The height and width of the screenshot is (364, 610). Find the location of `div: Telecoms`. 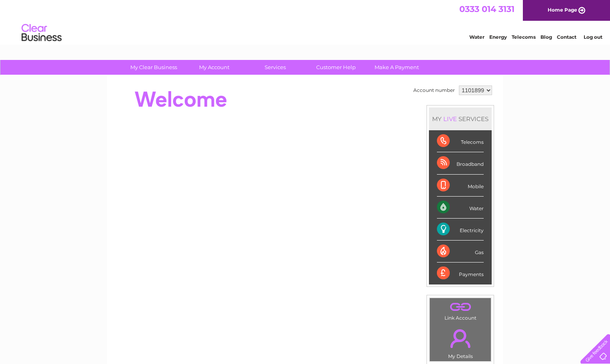

div: Telecoms is located at coordinates (460, 141).